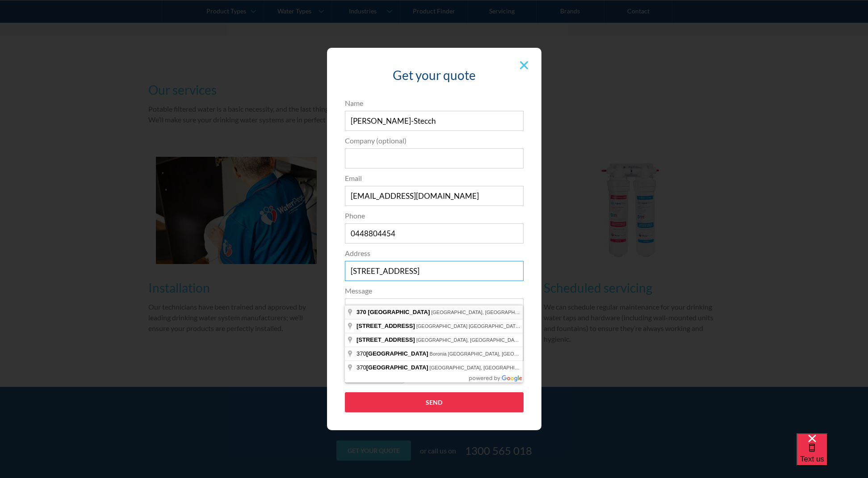 Image resolution: width=868 pixels, height=478 pixels. Describe the element at coordinates (16, 25) in the screenshot. I see `span: Text us` at that location.